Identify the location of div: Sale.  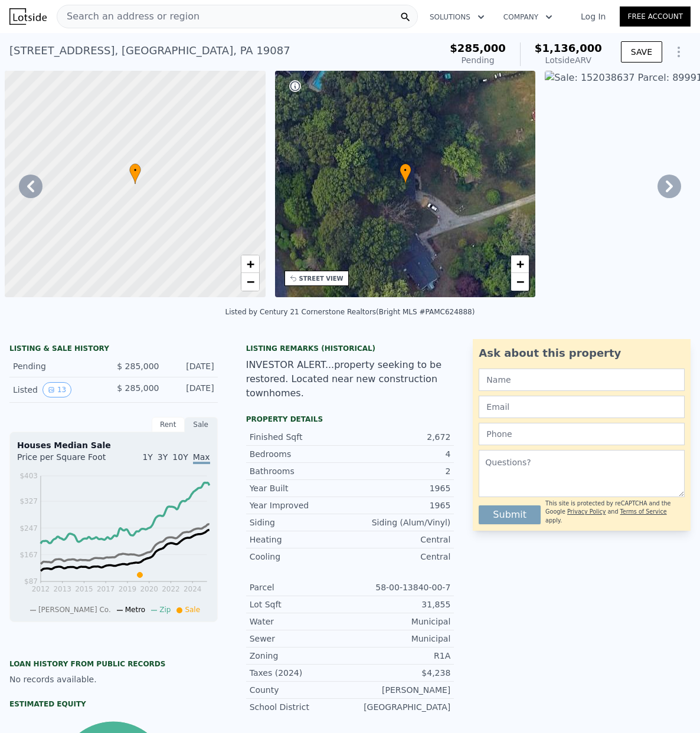
(201, 424).